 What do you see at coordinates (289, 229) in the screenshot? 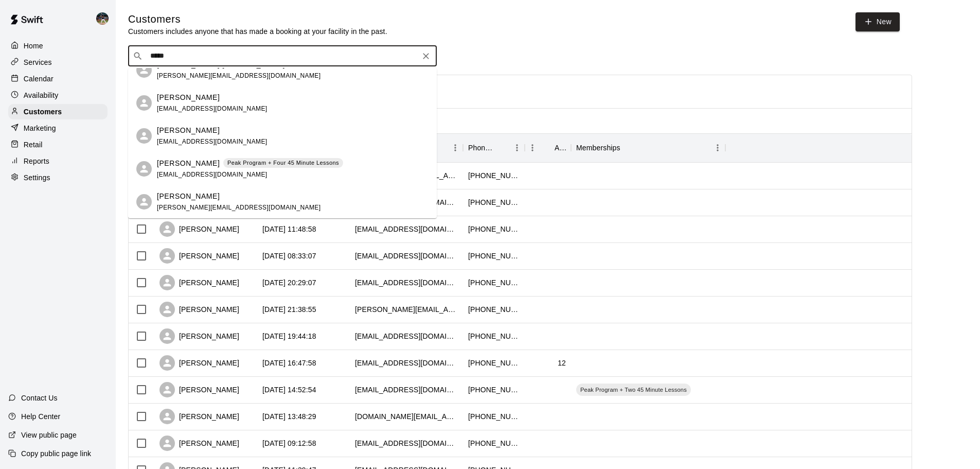
I see `div: 2025-10-14 11:48:58` at bounding box center [289, 229].